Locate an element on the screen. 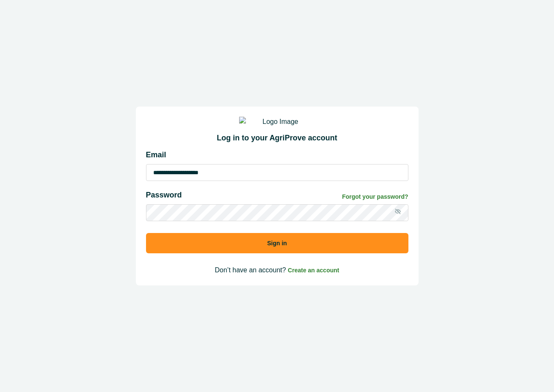  span: Forgot your password? is located at coordinates (375, 197).